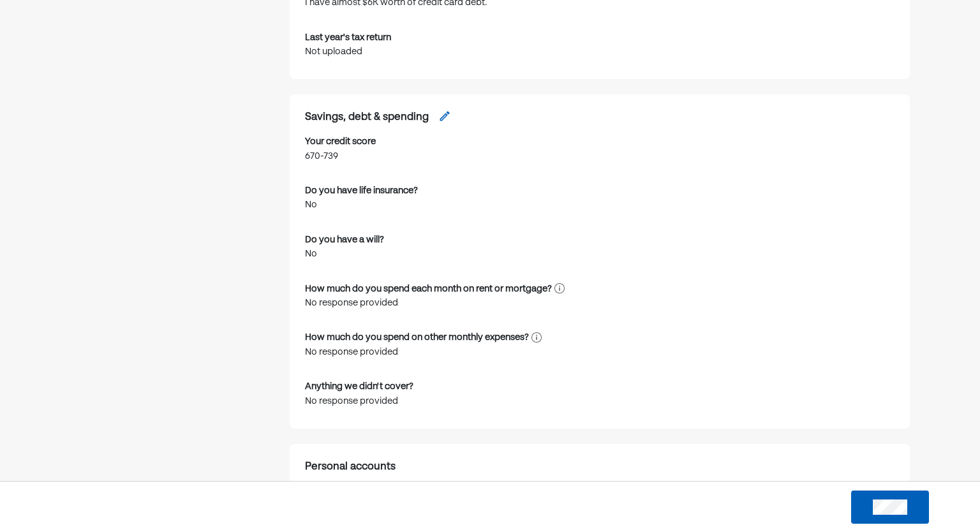 Image resolution: width=980 pixels, height=532 pixels. What do you see at coordinates (345, 240) in the screenshot?
I see `div: Do you have a will?` at bounding box center [345, 240].